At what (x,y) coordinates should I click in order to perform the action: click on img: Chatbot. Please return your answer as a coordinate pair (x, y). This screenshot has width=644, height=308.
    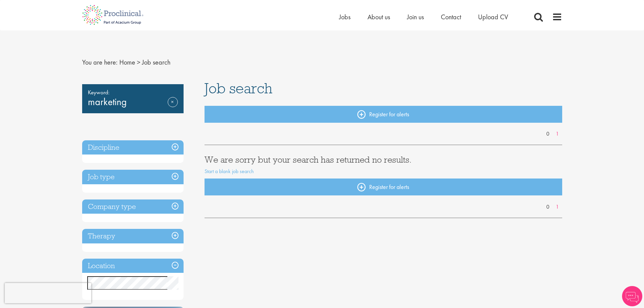
    Looking at the image, I should click on (632, 296).